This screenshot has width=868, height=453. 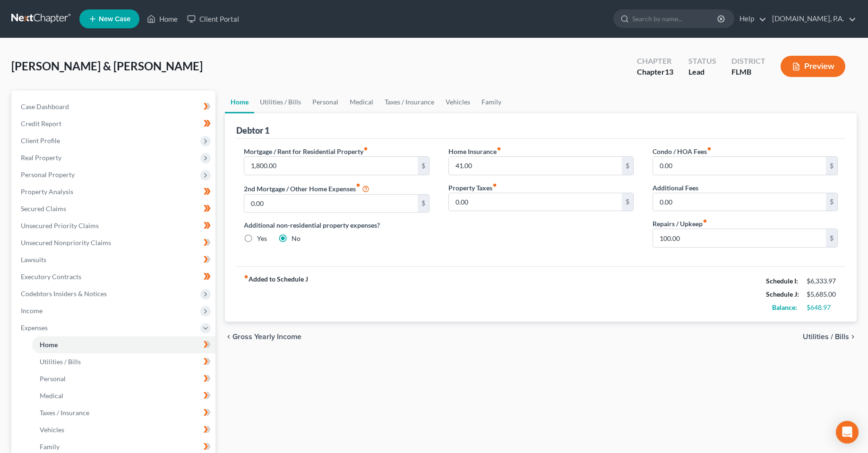 I want to click on span: Medical, so click(x=52, y=395).